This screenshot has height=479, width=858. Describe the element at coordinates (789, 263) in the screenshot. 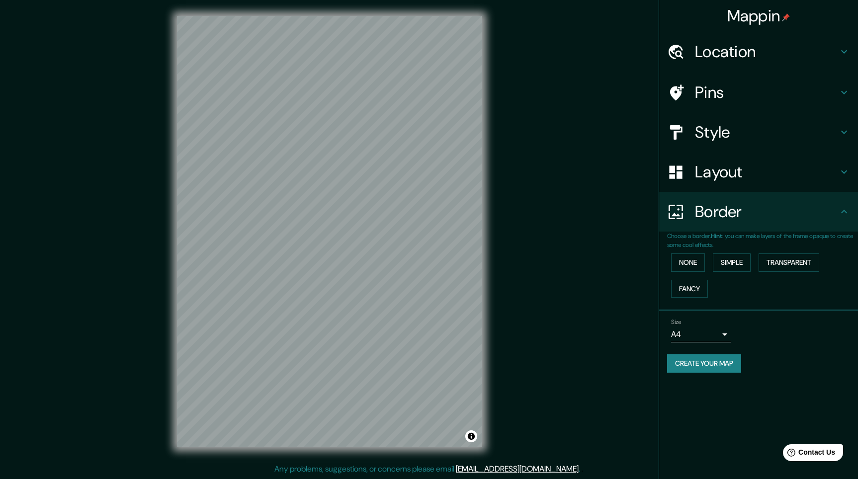

I see `button: Transparent` at that location.